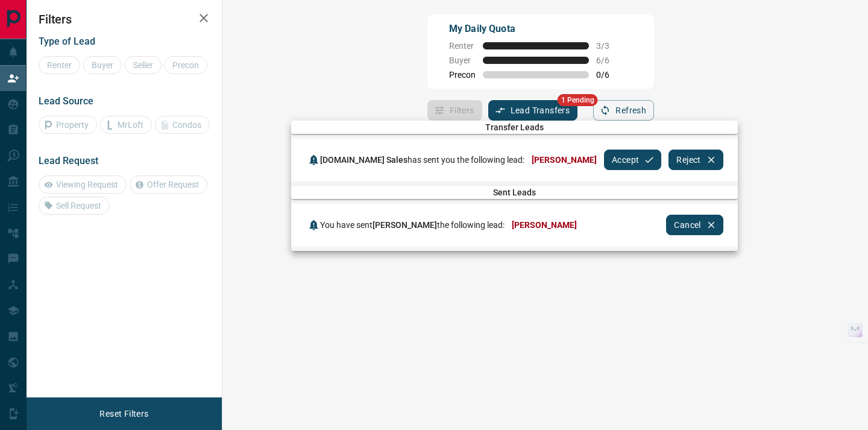  I want to click on button: Accept, so click(633, 160).